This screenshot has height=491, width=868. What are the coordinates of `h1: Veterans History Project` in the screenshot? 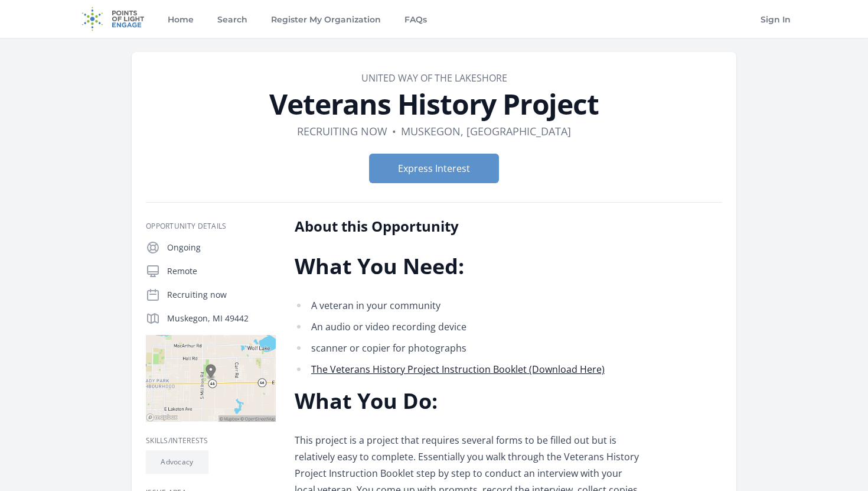 It's located at (434, 104).